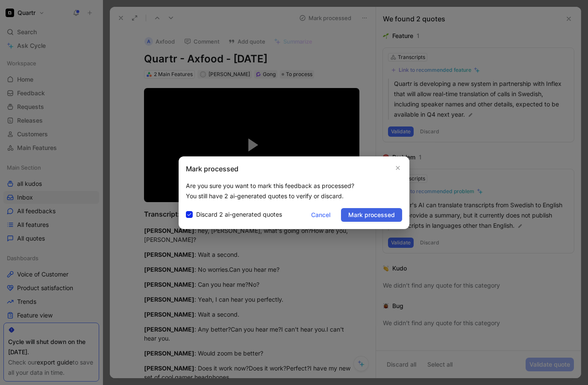 Image resolution: width=588 pixels, height=385 pixels. Describe the element at coordinates (371, 215) in the screenshot. I see `button: Mark processed` at that location.